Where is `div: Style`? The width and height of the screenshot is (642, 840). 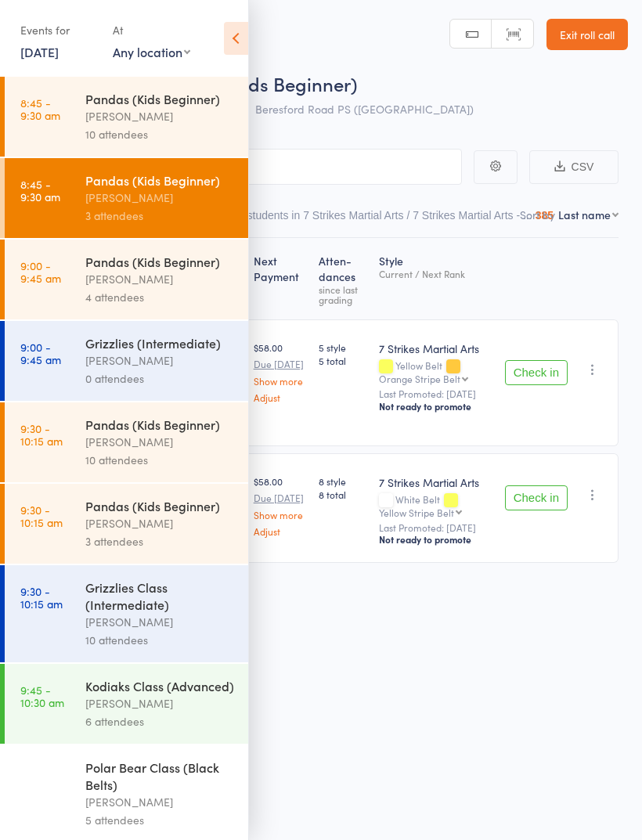 div: Style is located at coordinates (435, 278).